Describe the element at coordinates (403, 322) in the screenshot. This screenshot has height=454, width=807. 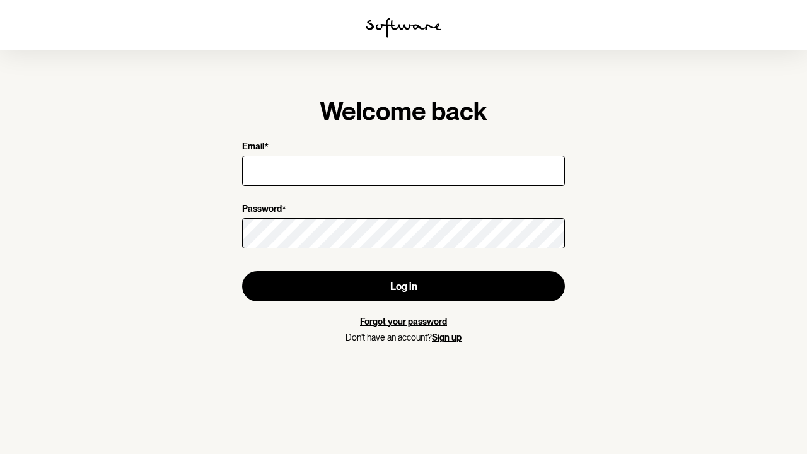
I see `a: Forgot your password` at that location.